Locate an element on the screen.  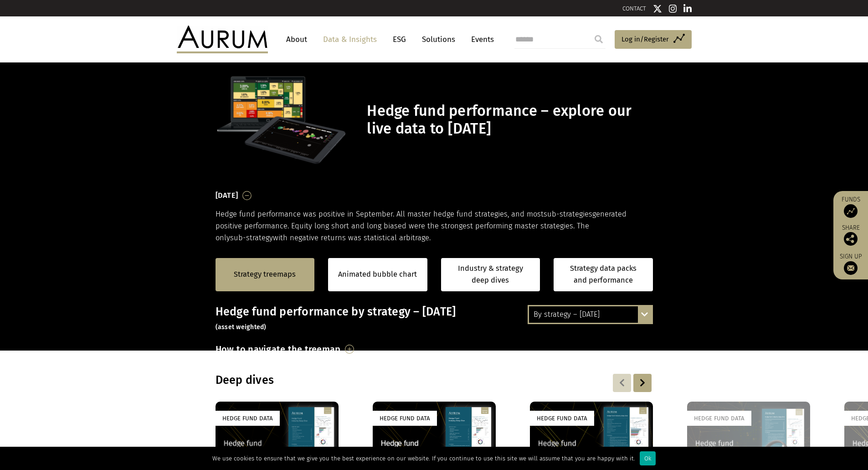
div: Ok is located at coordinates (647, 458).